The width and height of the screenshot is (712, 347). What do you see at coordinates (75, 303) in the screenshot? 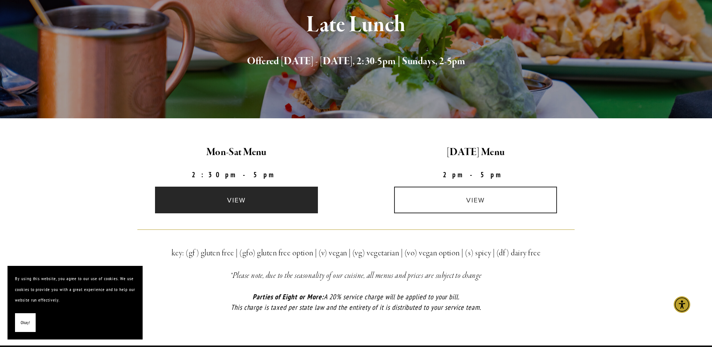
I see `section: Cookie banner` at bounding box center [75, 303].